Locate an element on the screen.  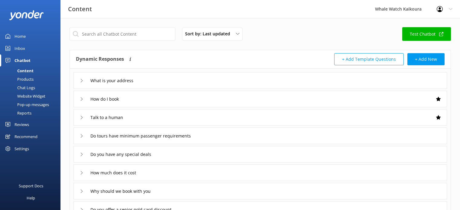
a: Reports is located at coordinates (32, 113).